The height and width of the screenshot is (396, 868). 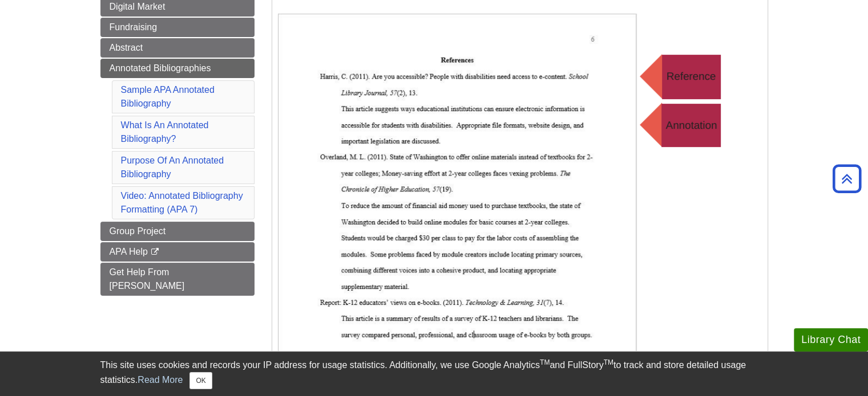 What do you see at coordinates (165, 132) in the screenshot?
I see `a: What Is An Annotated Bibliography?` at bounding box center [165, 132].